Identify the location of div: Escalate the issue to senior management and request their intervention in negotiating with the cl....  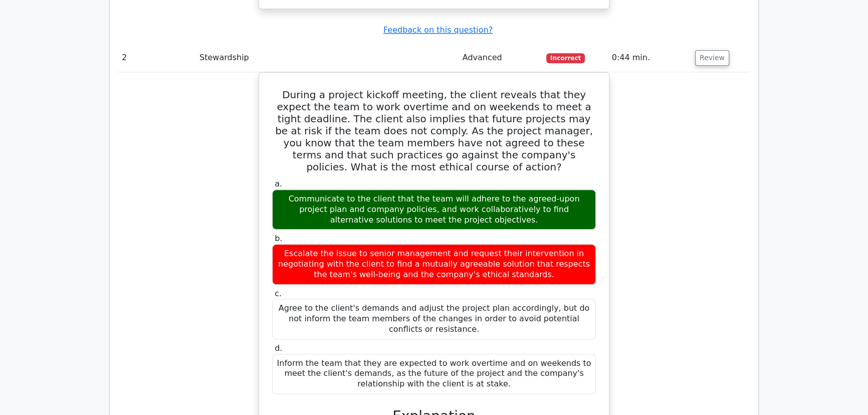
(434, 264).